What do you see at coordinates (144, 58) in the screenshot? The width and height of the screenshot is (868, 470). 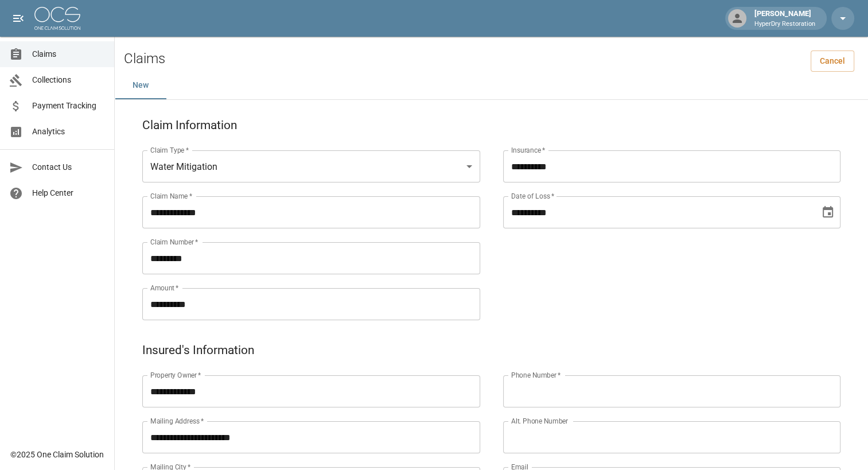 I see `h2: Claims` at bounding box center [144, 58].